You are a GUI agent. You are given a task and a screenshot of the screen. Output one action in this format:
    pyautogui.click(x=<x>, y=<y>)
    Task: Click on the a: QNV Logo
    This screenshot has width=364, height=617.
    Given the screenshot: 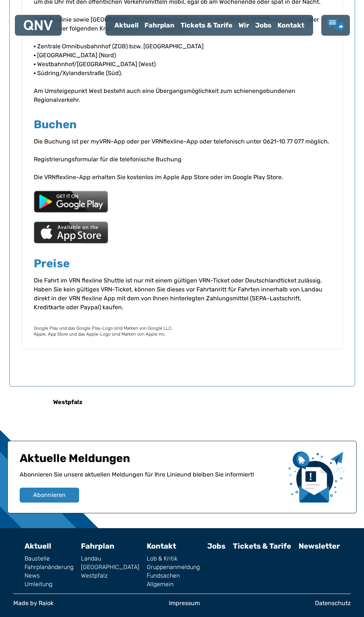 What is the action you would take?
    pyautogui.click(x=39, y=25)
    